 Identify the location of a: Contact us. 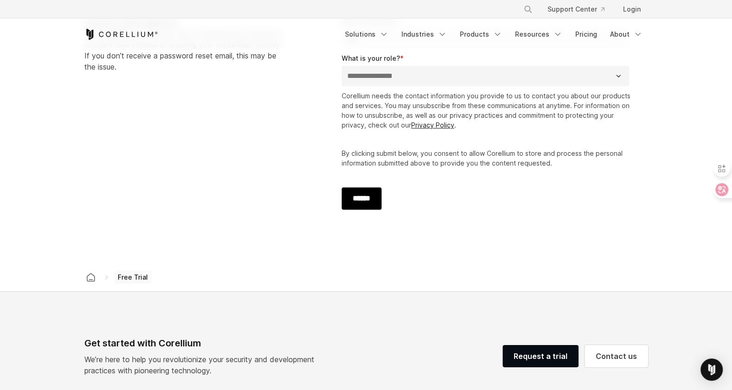
(616, 356).